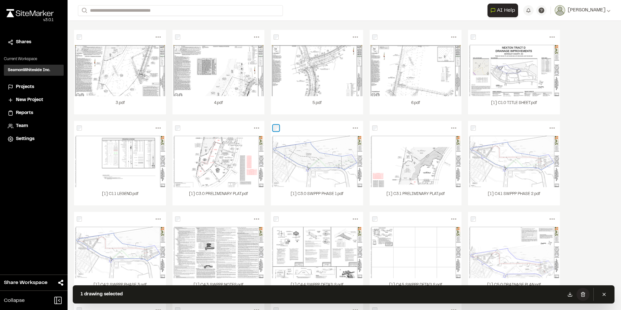  I want to click on div: 6.pdf, so click(416, 105).